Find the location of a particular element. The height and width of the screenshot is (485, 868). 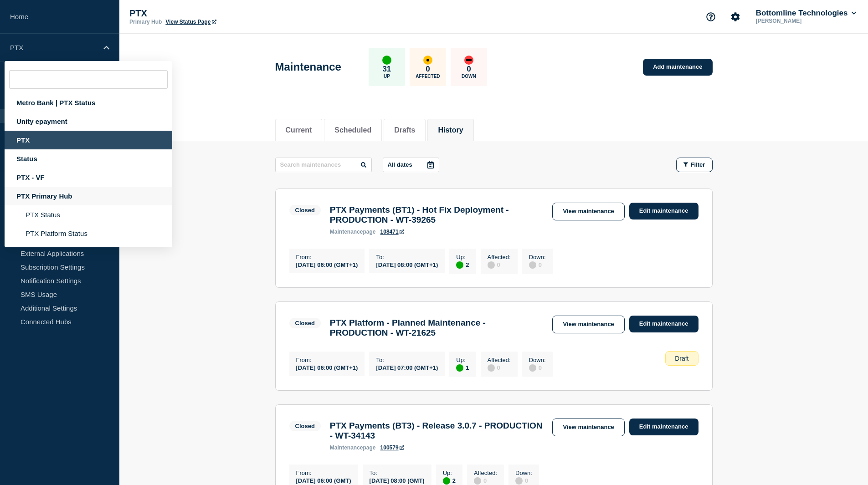

div: Status is located at coordinates (89, 159).